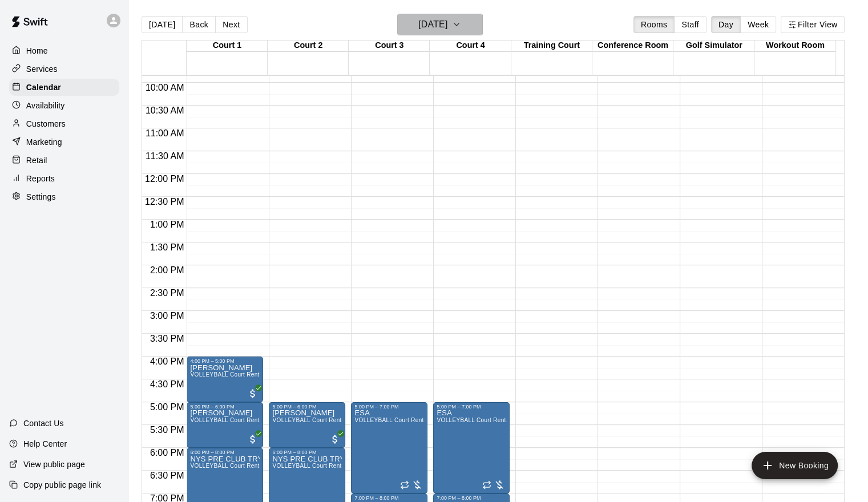 This screenshot has height=502, width=868. Describe the element at coordinates (231, 24) in the screenshot. I see `button: Next` at that location.